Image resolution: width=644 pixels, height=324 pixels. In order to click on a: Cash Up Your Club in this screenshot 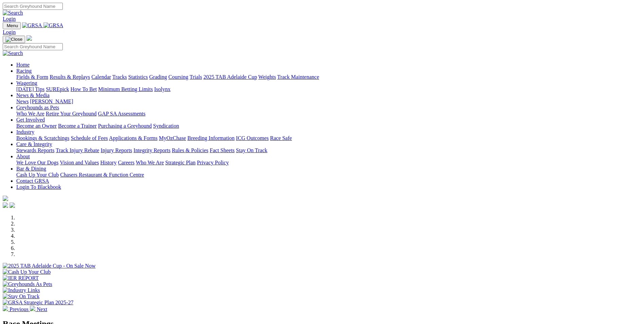, I will do `click(37, 174)`.